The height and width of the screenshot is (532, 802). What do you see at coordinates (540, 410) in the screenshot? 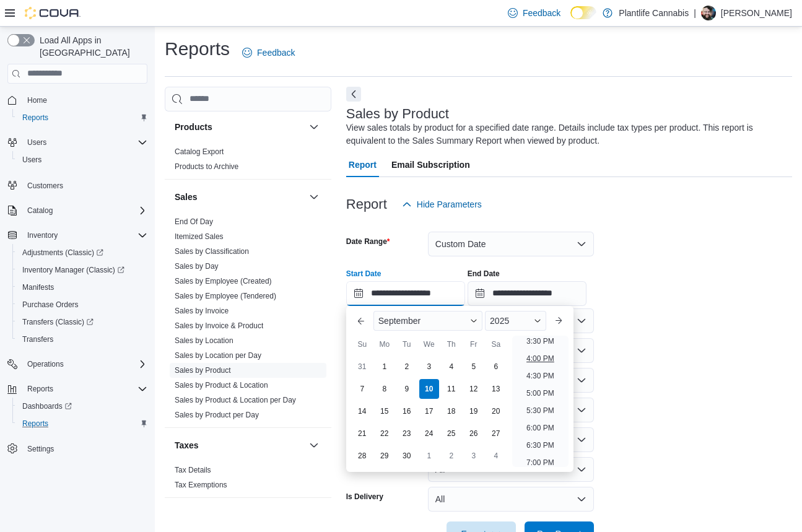
I see `li: 5:30 PM` at bounding box center [540, 410].